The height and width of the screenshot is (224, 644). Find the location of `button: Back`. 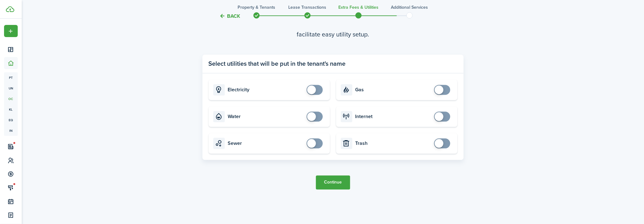

button: Back is located at coordinates (230, 15).